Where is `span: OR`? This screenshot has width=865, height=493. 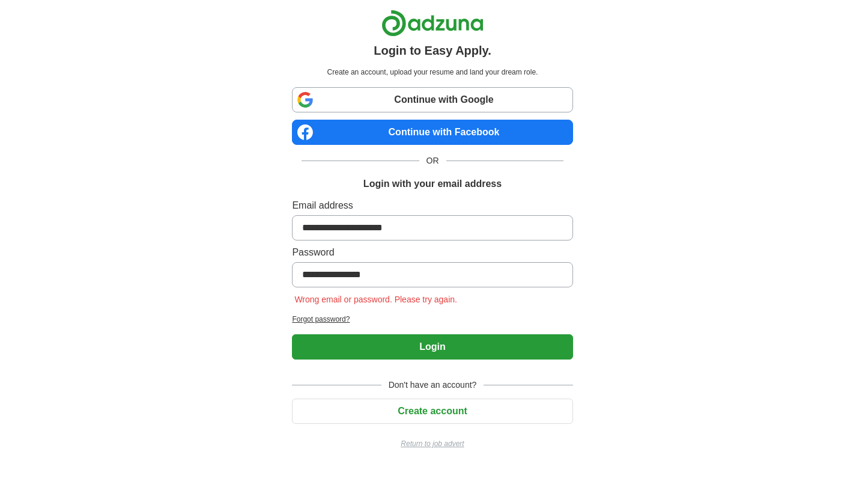
span: OR is located at coordinates (432, 160).